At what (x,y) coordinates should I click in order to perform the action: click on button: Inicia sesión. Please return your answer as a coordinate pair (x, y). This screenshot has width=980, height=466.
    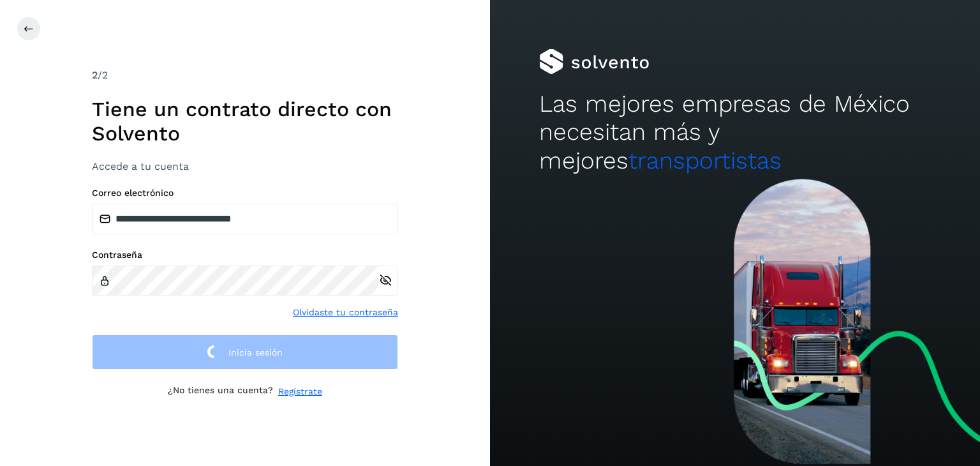
    Looking at the image, I should click on (245, 352).